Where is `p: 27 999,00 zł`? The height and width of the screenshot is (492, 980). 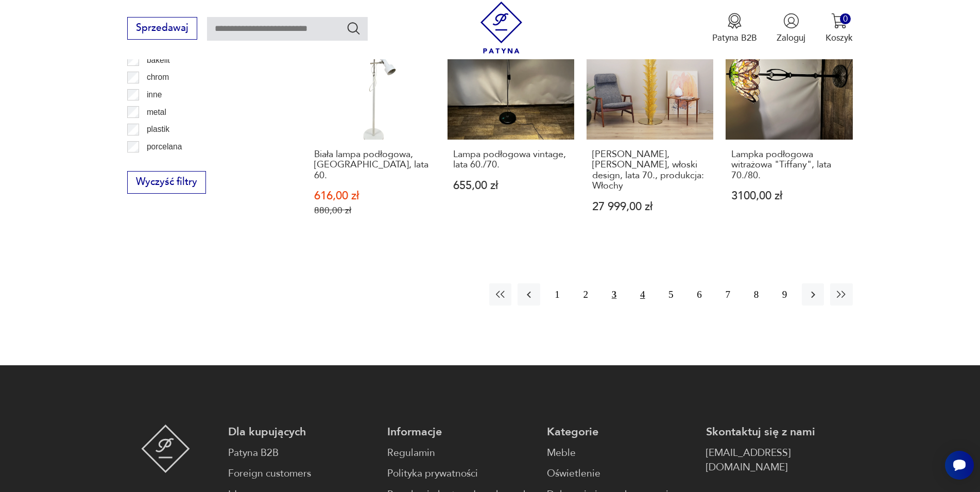
p: 27 999,00 zł is located at coordinates (650, 207).